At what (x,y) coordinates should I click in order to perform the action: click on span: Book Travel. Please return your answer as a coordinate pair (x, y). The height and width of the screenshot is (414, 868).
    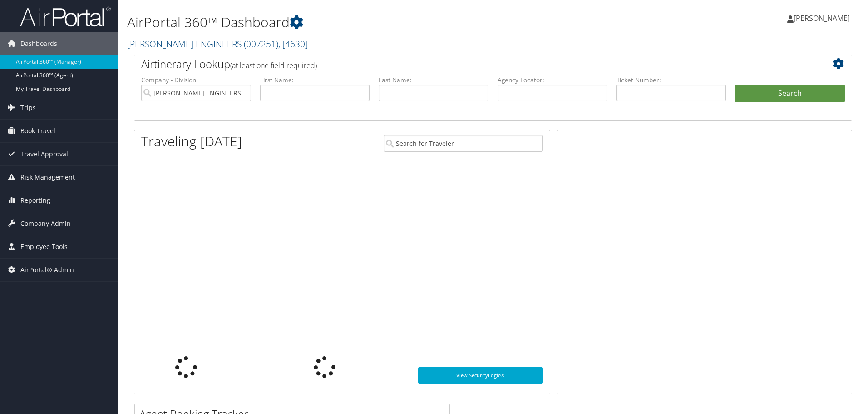
    Looking at the image, I should click on (38, 131).